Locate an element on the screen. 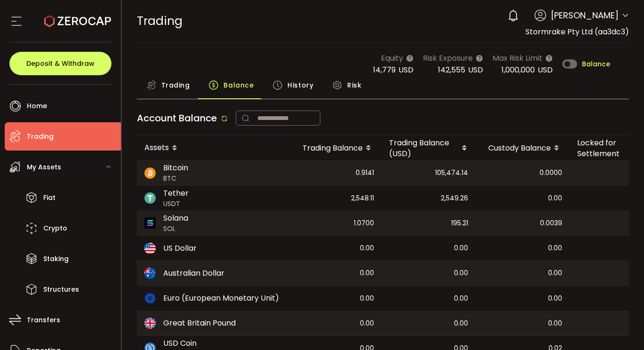  span: 0.9141 is located at coordinates (365, 173).